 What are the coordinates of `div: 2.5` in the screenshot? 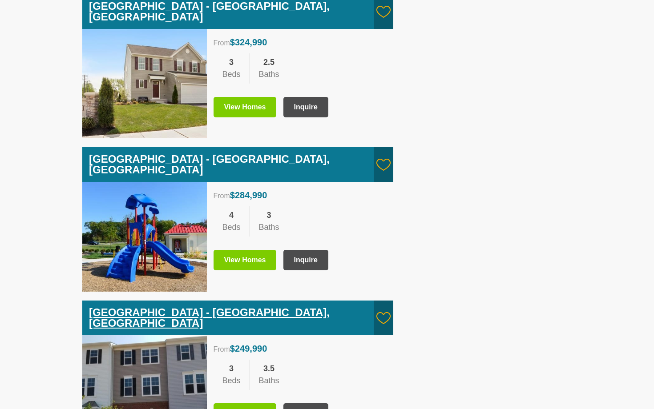 It's located at (269, 62).